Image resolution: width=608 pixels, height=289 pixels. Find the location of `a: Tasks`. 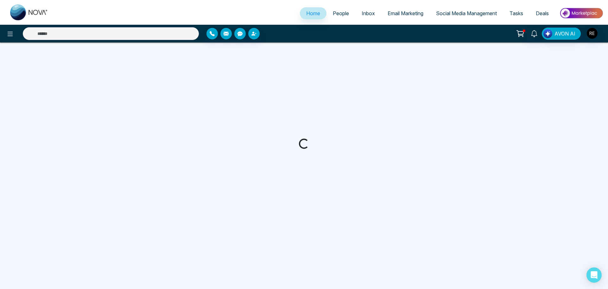

a: Tasks is located at coordinates (516, 13).